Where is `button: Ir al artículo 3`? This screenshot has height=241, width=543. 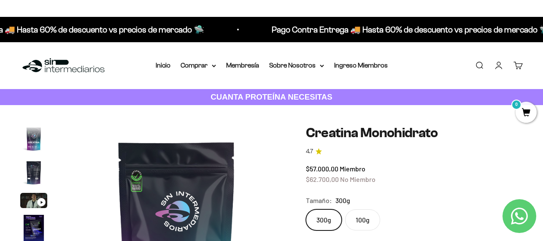
button: Ir al artículo 3 is located at coordinates (34, 202).